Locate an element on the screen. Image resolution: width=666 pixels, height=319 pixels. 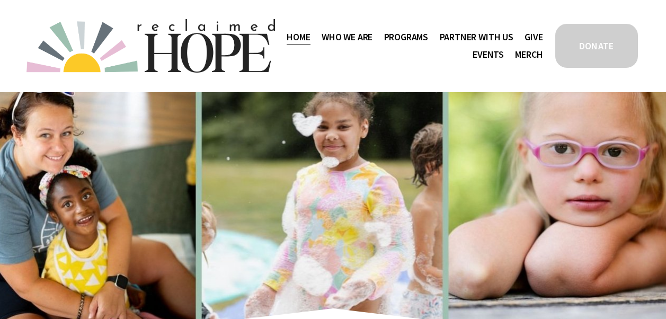
a: Give is located at coordinates (533, 38).